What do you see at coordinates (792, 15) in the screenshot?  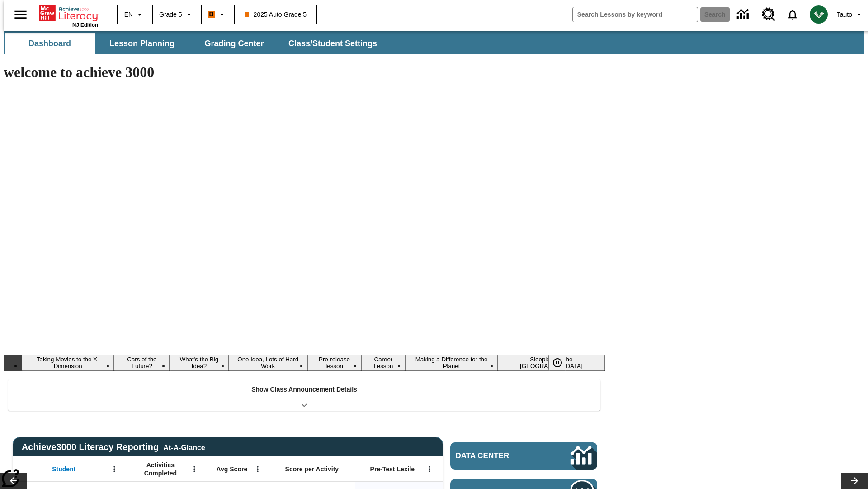 I see `a: Notifications` at bounding box center [792, 15].